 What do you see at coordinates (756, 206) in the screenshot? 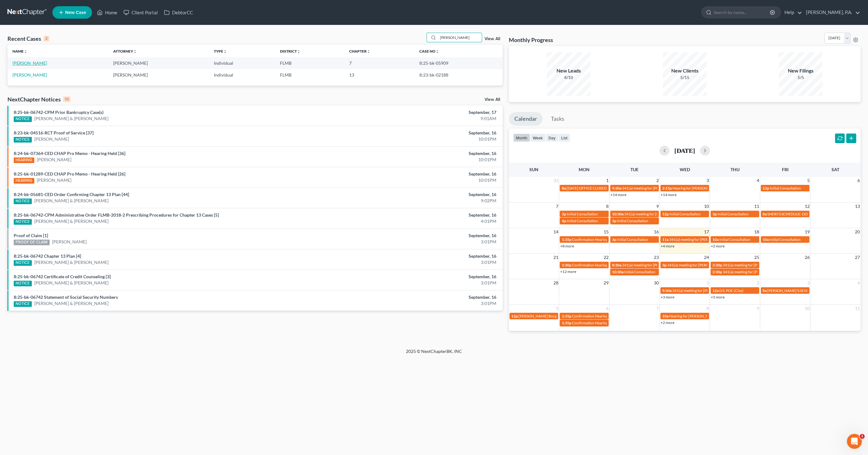
I see `span: 11` at bounding box center [756, 206].